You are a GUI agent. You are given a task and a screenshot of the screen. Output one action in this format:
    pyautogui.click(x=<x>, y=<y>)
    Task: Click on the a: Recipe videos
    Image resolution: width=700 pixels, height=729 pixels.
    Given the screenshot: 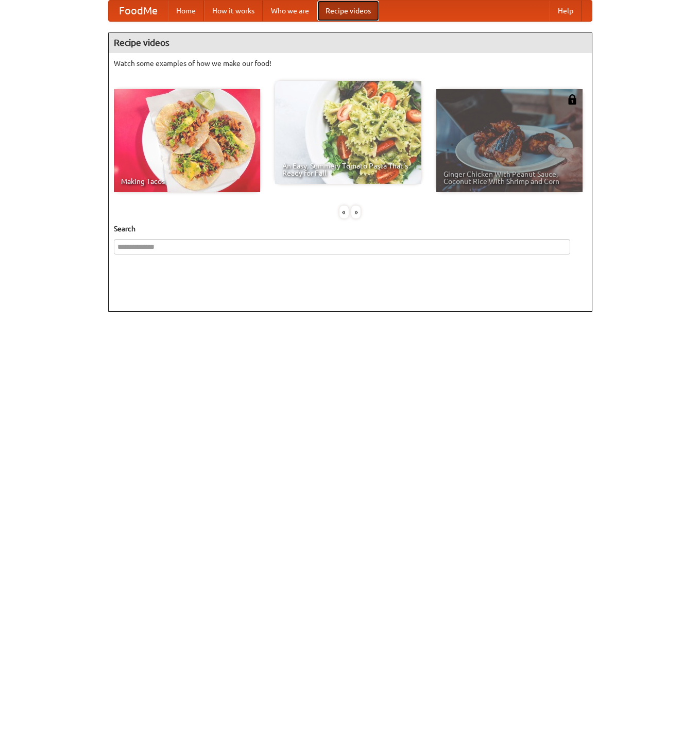 What is the action you would take?
    pyautogui.click(x=349, y=11)
    